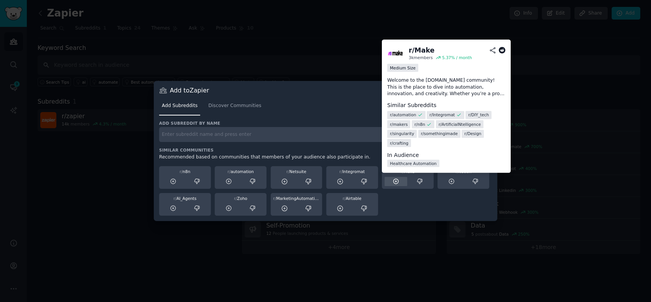  Describe the element at coordinates (326, 157) in the screenshot. I see `div: Recommended based on communities that members of your audience also participate in.` at that location.